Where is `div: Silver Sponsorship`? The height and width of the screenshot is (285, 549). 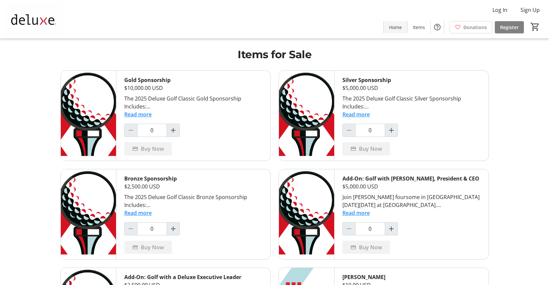
div: Silver Sponsorship is located at coordinates (412, 80).